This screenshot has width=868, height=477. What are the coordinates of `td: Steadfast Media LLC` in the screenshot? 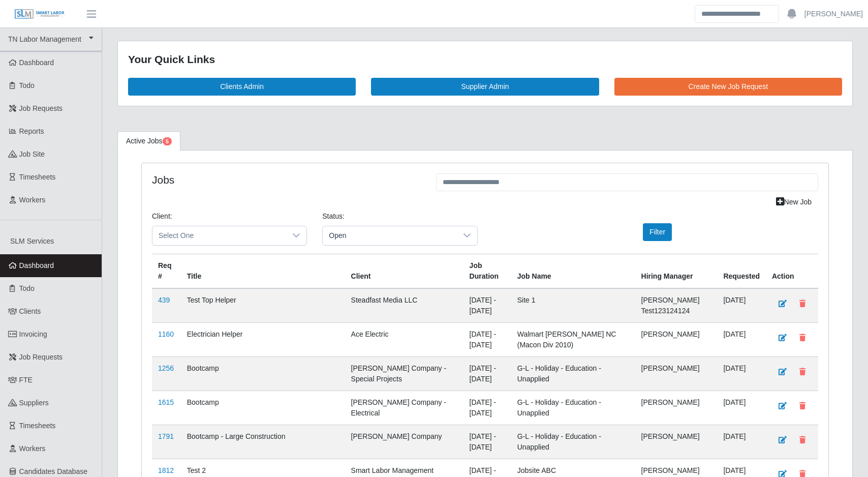 It's located at (404, 306).